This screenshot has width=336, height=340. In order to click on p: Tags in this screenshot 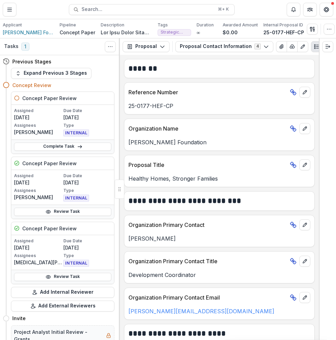, I will do `click(163, 25)`.